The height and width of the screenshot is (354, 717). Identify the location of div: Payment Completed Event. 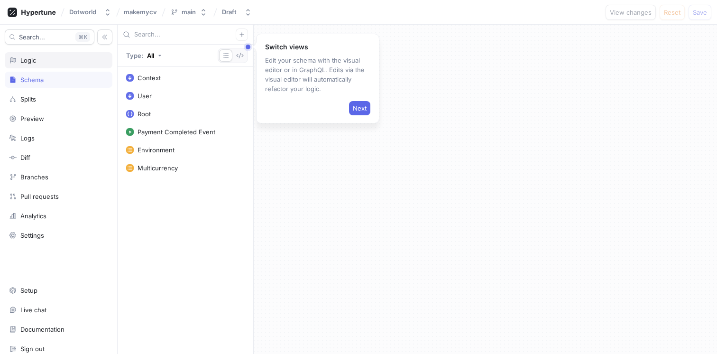
(176, 132).